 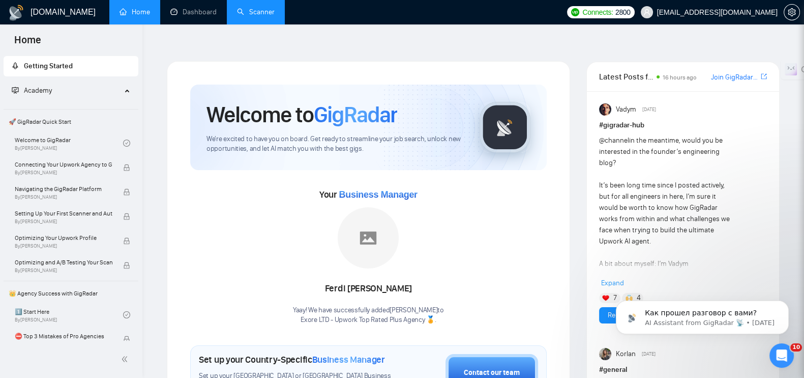 What do you see at coordinates (626, 76) in the screenshot?
I see `span: Latest Posts from the GigRadar Community` at bounding box center [626, 76].